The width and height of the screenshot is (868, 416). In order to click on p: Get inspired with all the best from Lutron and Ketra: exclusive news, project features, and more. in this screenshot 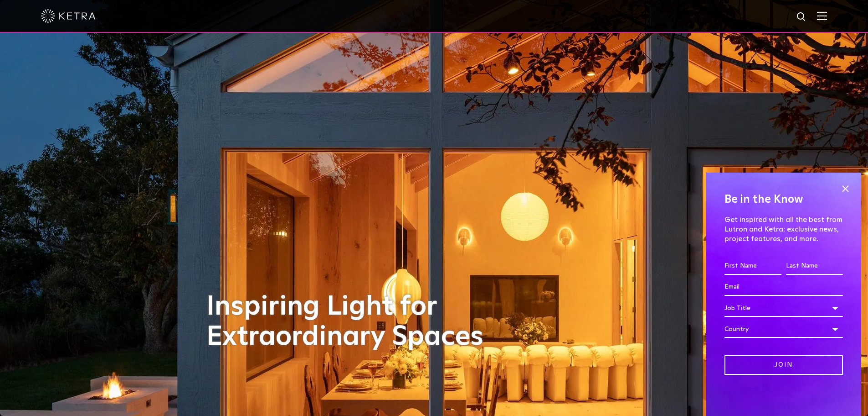, I will do `click(784, 229)`.